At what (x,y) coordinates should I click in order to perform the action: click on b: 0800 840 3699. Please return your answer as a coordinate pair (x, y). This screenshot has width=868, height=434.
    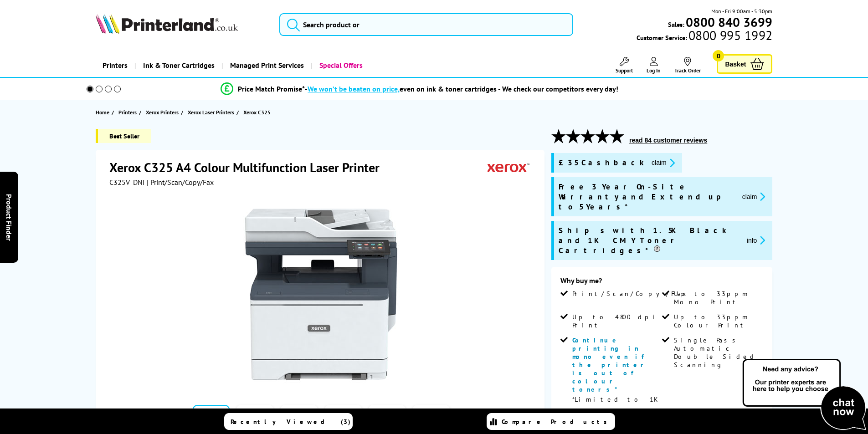
    Looking at the image, I should click on (729, 22).